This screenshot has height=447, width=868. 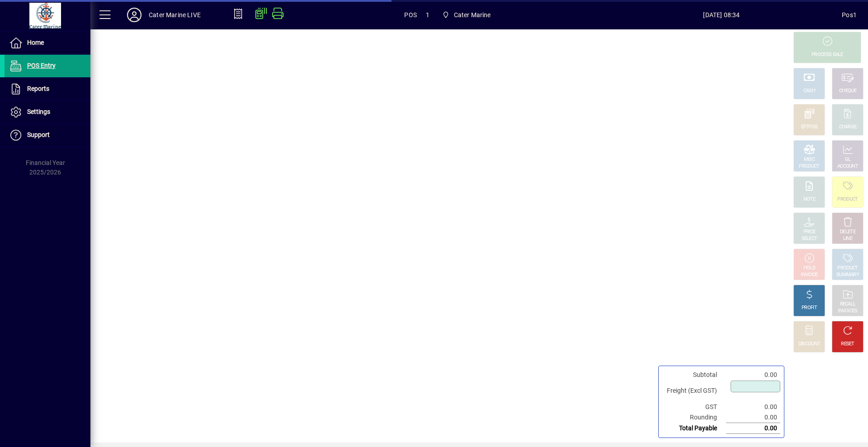 I want to click on td: GST, so click(x=694, y=407).